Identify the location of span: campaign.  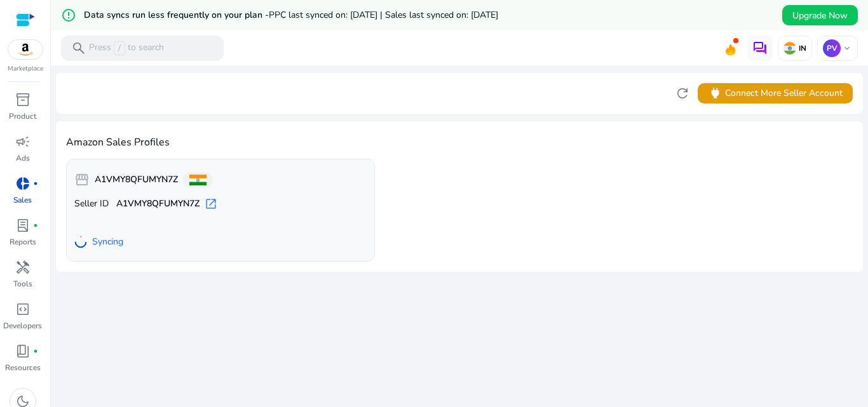
(23, 141).